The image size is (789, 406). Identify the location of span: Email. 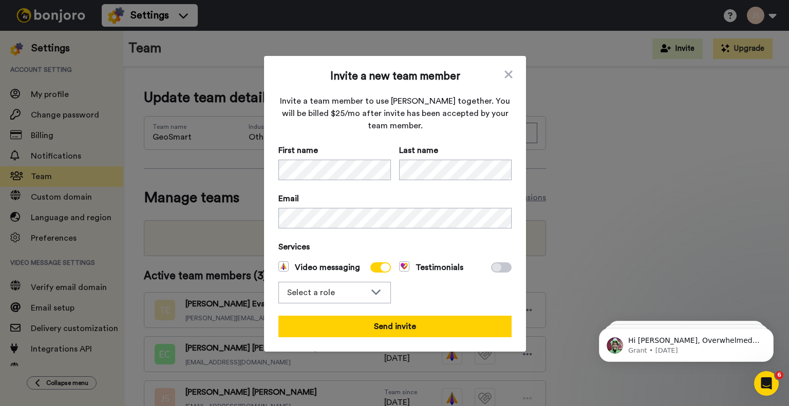
(395, 199).